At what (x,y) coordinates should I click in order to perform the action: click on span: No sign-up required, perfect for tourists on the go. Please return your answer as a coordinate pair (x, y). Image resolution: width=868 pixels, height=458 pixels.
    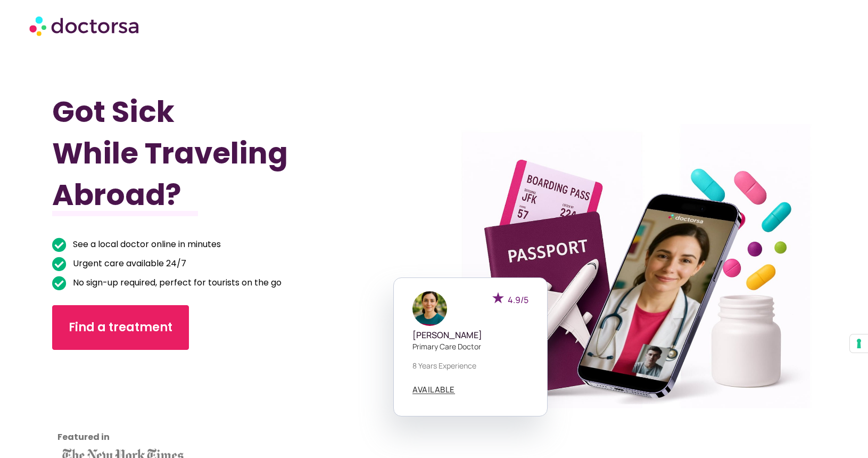
    Looking at the image, I should click on (176, 283).